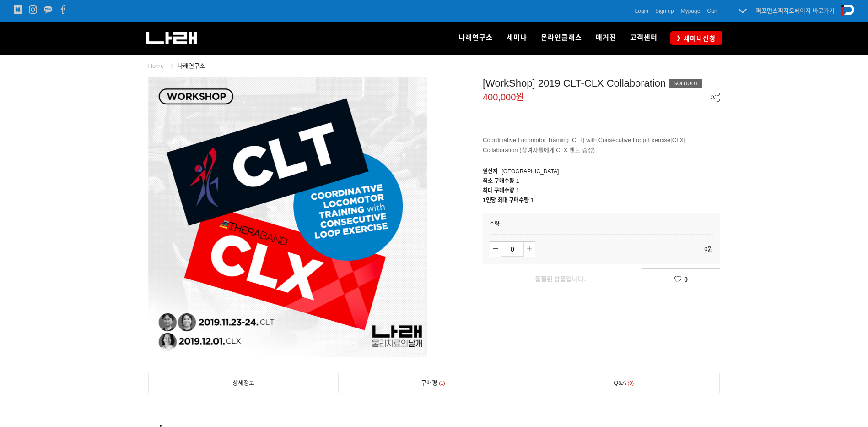  I want to click on a: Login, so click(641, 11).